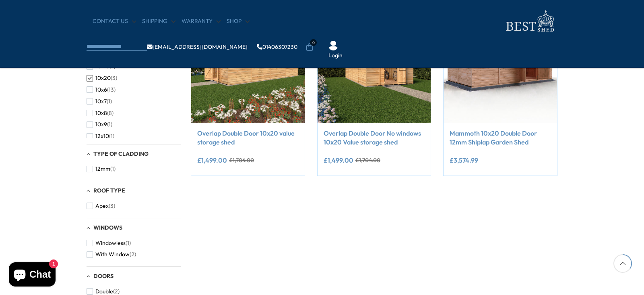 This screenshot has width=644, height=295. What do you see at coordinates (99, 101) in the screenshot?
I see `button: 10x7` at bounding box center [99, 101].